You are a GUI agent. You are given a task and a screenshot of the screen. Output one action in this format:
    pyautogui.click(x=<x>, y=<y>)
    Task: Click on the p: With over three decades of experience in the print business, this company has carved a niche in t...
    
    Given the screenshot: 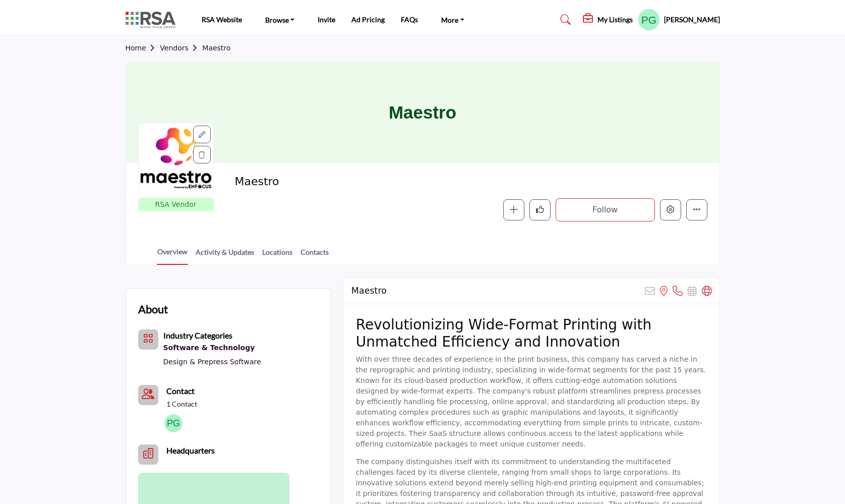 What is the action you would take?
    pyautogui.click(x=531, y=401)
    